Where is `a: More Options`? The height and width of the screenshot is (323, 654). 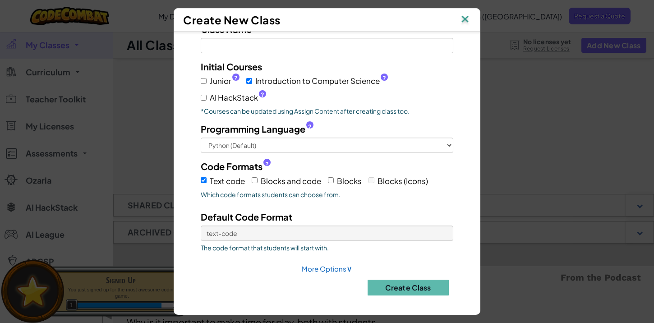 a: More Options is located at coordinates (327, 268).